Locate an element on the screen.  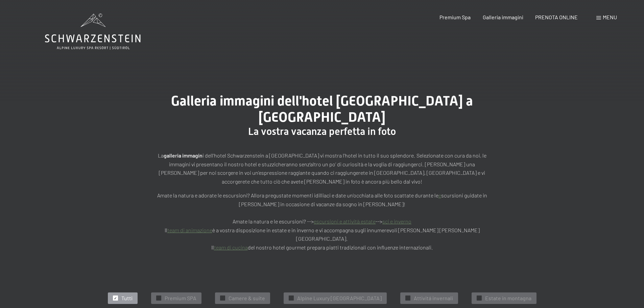
a: e is located at coordinates (440, 195).